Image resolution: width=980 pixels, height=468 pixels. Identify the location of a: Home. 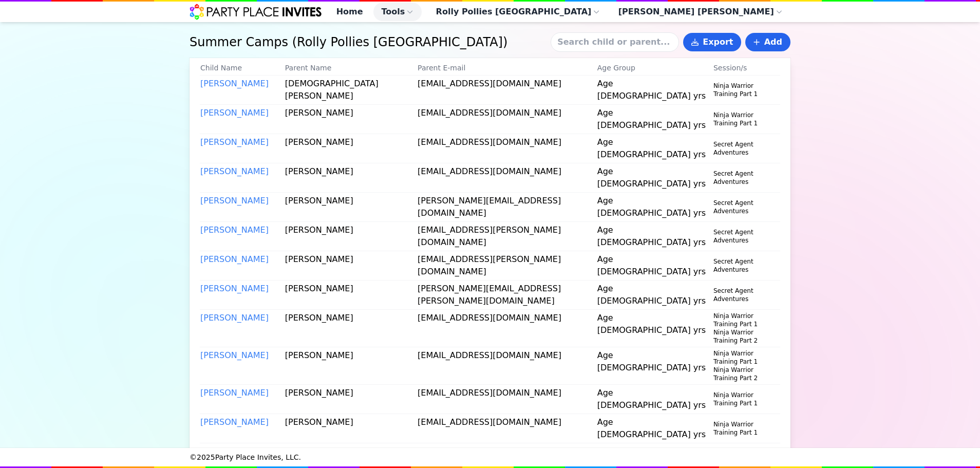
(349, 11).